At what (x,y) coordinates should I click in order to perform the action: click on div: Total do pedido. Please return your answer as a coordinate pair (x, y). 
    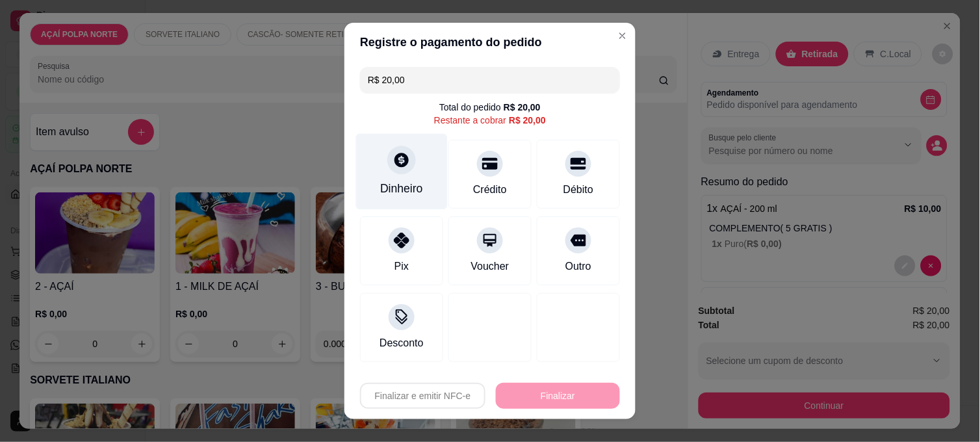
    Looking at the image, I should click on (490, 107).